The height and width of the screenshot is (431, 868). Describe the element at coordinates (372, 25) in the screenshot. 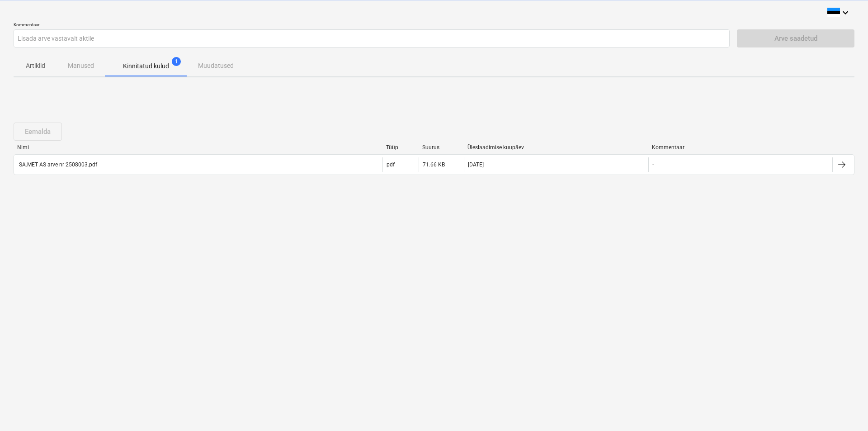

I see `p: Kommentaar` at that location.